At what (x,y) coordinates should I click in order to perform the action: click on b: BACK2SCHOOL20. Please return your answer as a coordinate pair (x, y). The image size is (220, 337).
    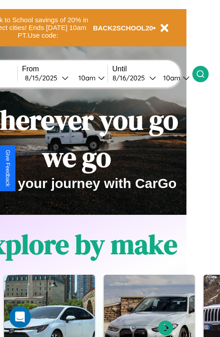
    Looking at the image, I should click on (123, 28).